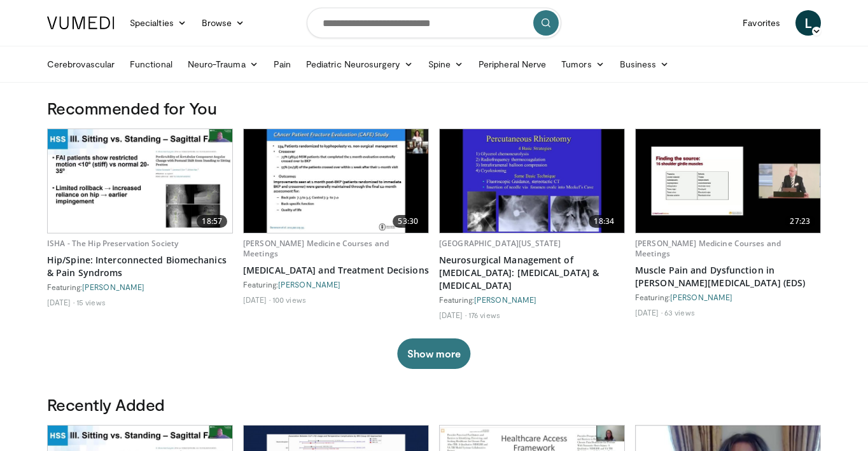  Describe the element at coordinates (727, 181) in the screenshot. I see `a: 27:23` at that location.